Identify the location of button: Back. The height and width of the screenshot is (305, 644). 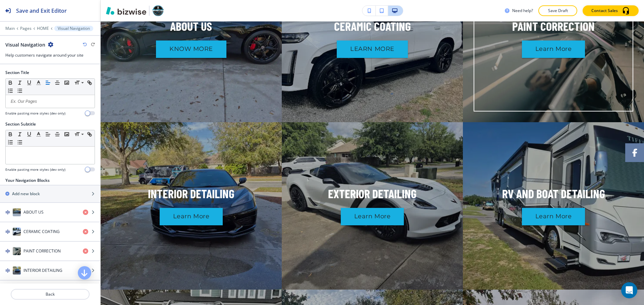
(50, 295).